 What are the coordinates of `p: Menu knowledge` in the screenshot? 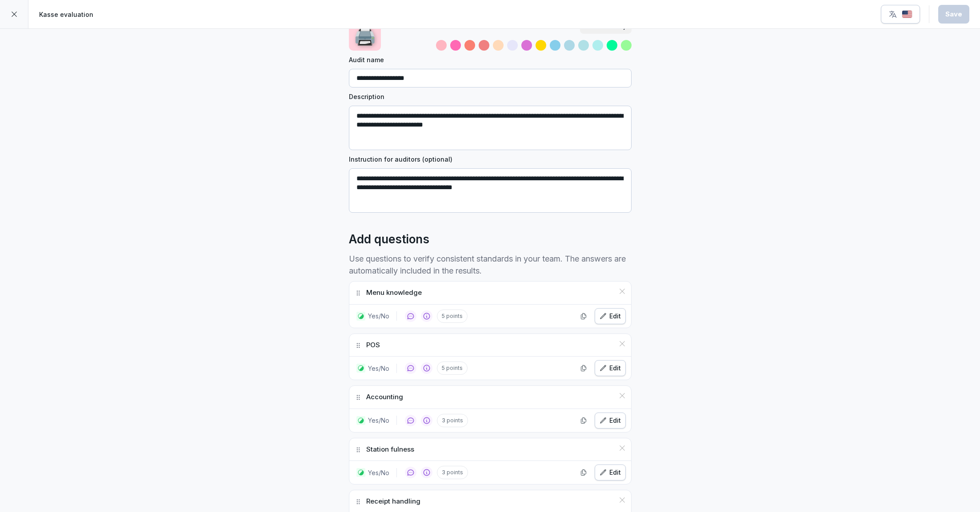 It's located at (393, 293).